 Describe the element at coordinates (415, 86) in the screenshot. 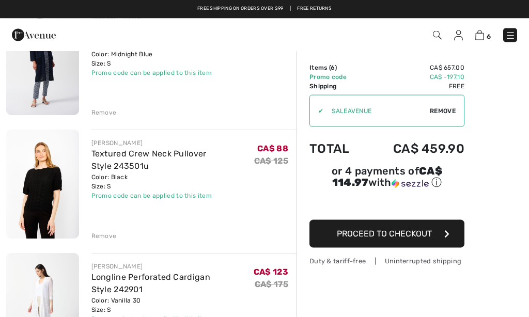

I see `td: Free` at that location.